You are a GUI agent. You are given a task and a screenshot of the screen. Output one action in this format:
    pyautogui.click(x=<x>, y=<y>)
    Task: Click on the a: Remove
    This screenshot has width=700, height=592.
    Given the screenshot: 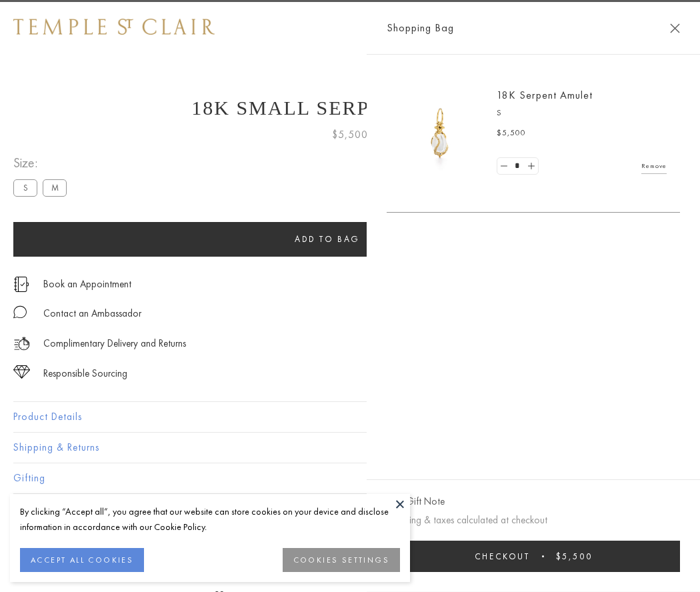 What is the action you would take?
    pyautogui.click(x=654, y=166)
    